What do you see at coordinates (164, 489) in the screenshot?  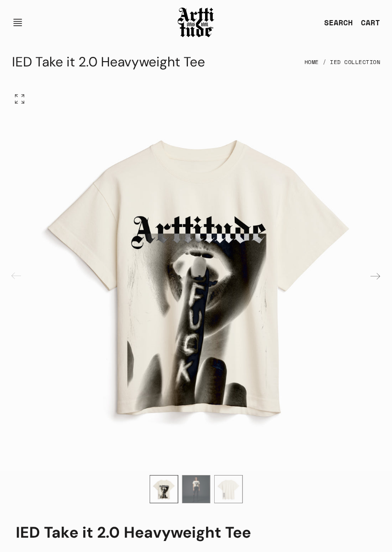 I see `div: 1 / 3` at bounding box center [164, 489].